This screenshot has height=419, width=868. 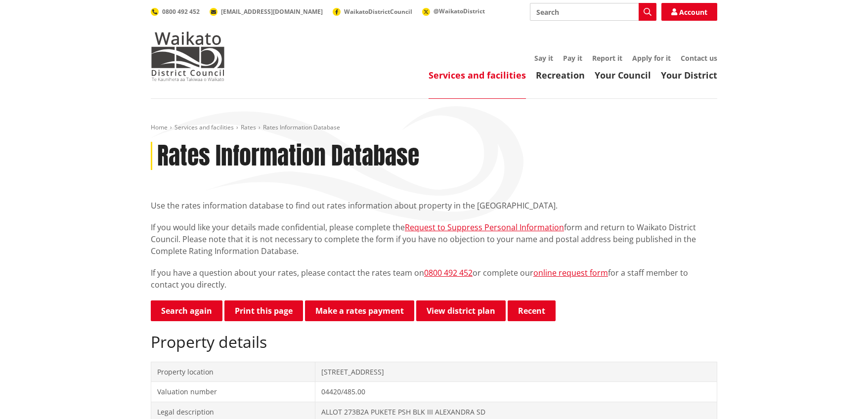 I want to click on a: Report it, so click(x=607, y=58).